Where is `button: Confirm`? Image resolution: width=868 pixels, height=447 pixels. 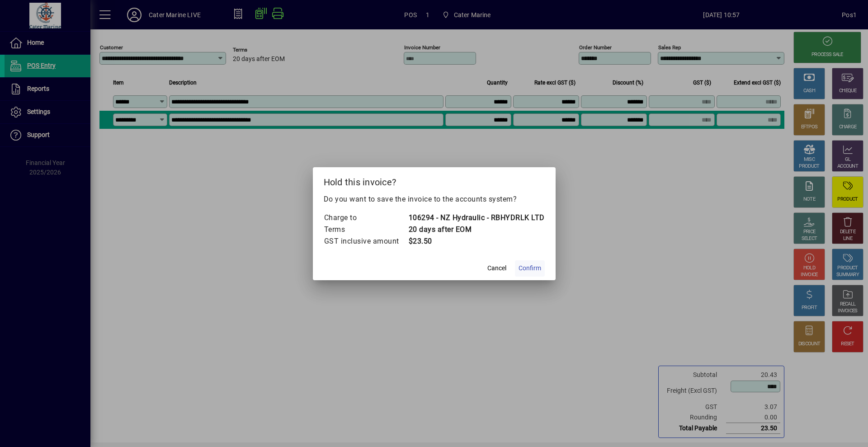
button: Confirm is located at coordinates (530, 268).